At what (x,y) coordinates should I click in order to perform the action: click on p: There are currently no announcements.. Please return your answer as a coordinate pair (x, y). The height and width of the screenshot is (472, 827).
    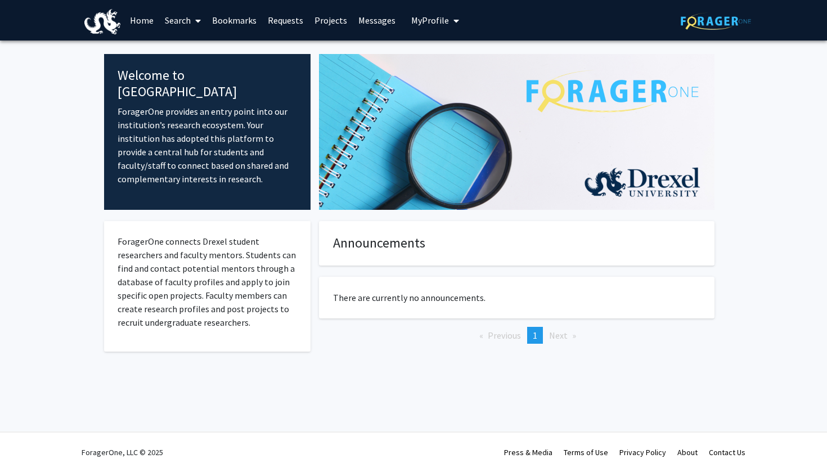
    Looking at the image, I should click on (516, 298).